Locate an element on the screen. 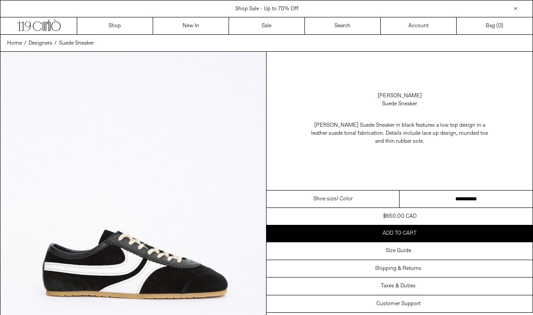 The width and height of the screenshot is (533, 315). span: Shoe size is located at coordinates (325, 199).